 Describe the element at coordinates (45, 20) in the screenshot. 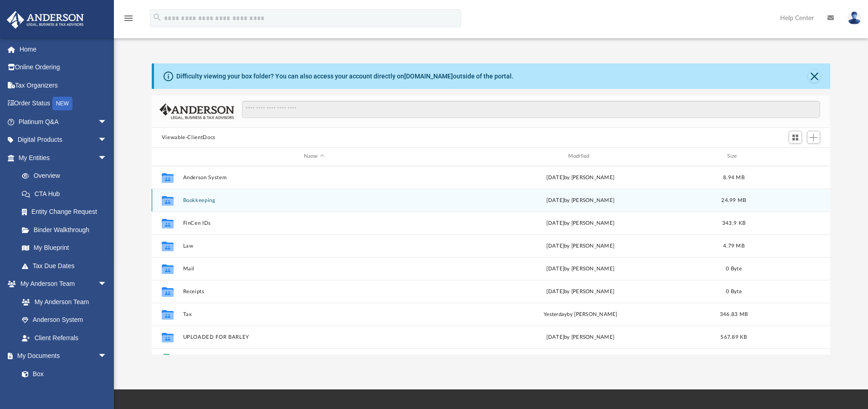

I see `img: Anderson Advisors Platinum Portal` at that location.